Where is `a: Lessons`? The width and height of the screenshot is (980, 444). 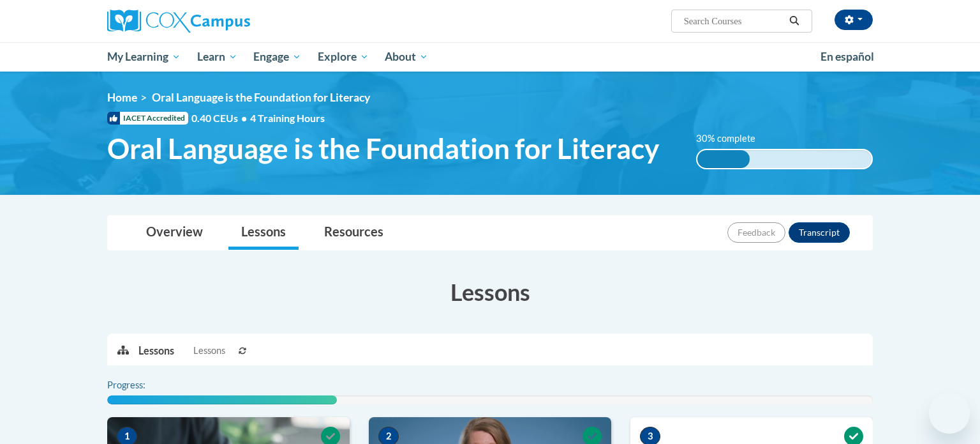 a: Lessons is located at coordinates (263, 233).